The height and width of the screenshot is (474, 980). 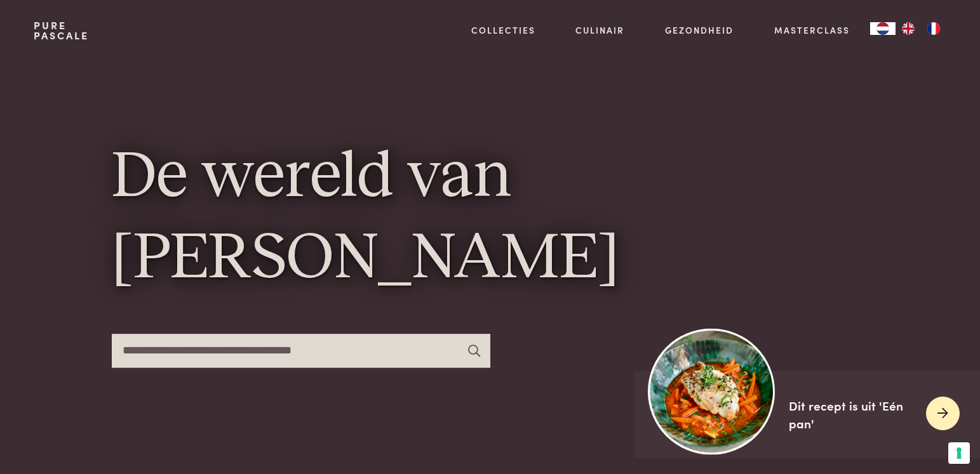 I want to click on img: https://admin.purepascale.com/wp-content/uploads/2025/08/home_recept_link.jpg, so click(x=712, y=391).